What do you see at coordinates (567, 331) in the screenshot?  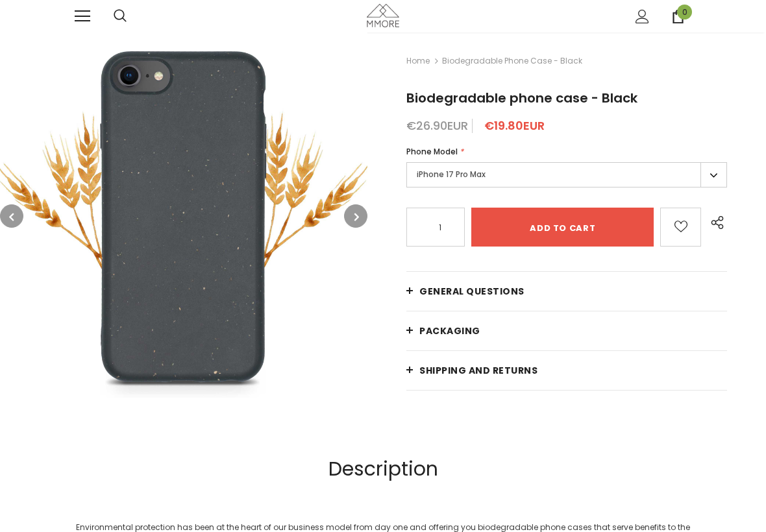 I see `a: PACKAGING` at bounding box center [567, 331].